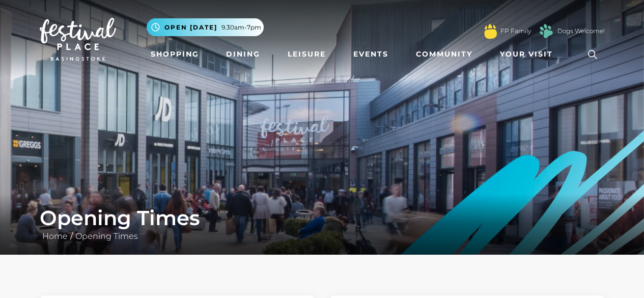 This screenshot has width=644, height=298. I want to click on a: Opening Times, so click(107, 236).